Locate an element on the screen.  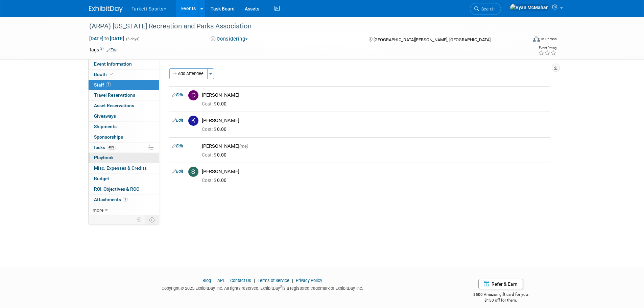
span: Budget is located at coordinates (101, 179).